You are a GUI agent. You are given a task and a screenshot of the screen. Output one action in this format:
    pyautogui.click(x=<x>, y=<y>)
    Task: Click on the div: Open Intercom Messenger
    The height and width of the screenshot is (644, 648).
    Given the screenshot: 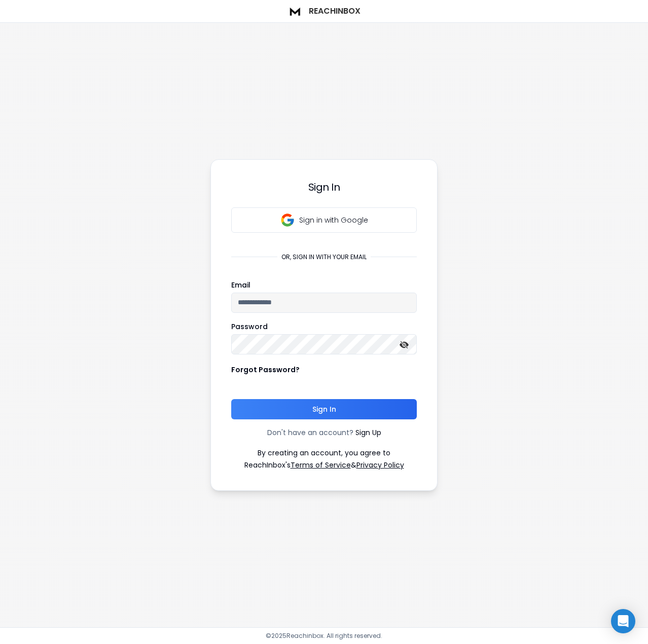 What is the action you would take?
    pyautogui.click(x=623, y=622)
    